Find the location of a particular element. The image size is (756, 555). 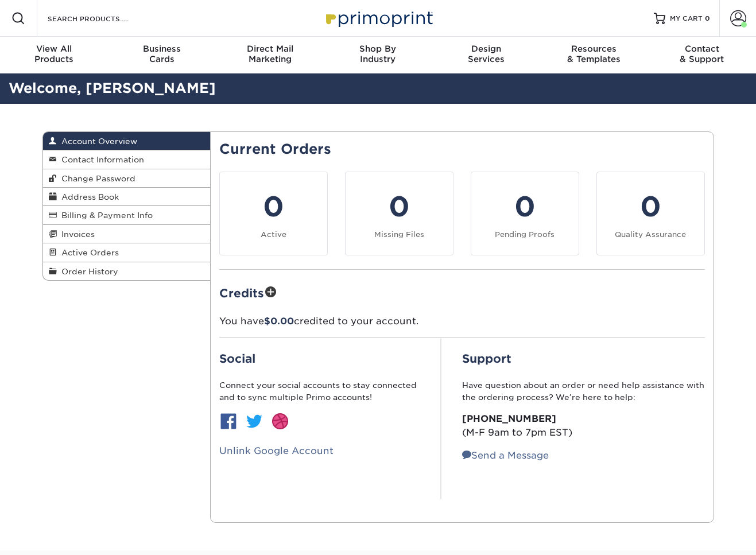

h2: Credits is located at coordinates (462, 292).